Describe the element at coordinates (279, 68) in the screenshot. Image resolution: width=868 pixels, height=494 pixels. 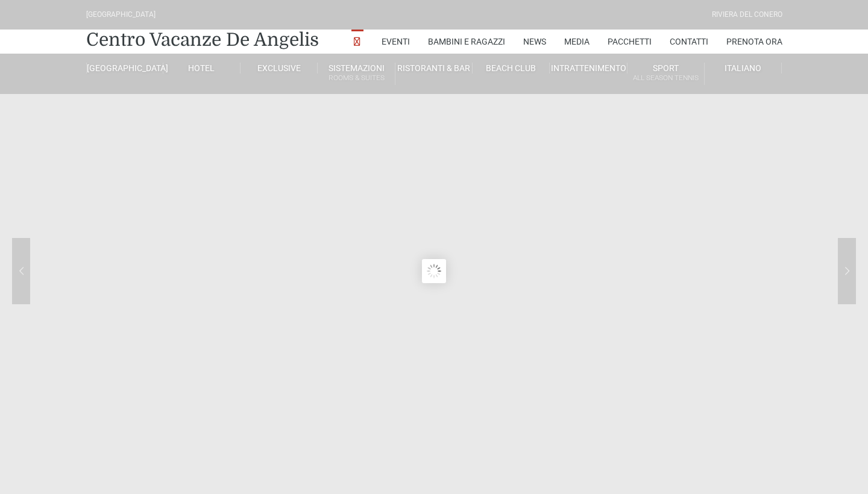
I see `a: Exclusive` at that location.